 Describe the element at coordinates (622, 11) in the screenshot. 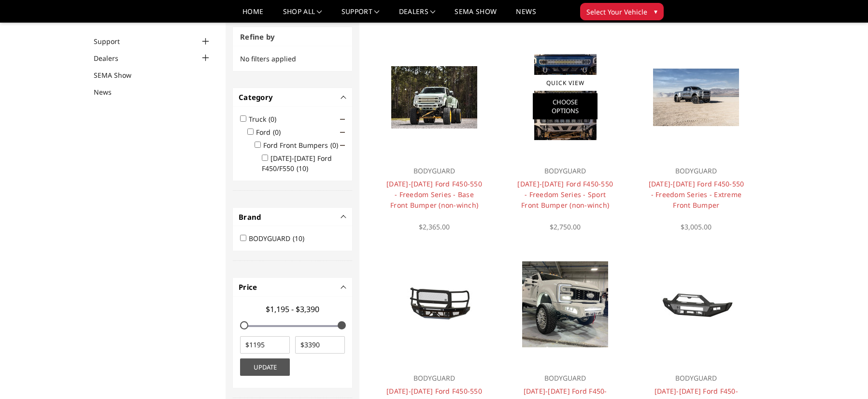

I see `button: Select Your Vehicle` at that location.